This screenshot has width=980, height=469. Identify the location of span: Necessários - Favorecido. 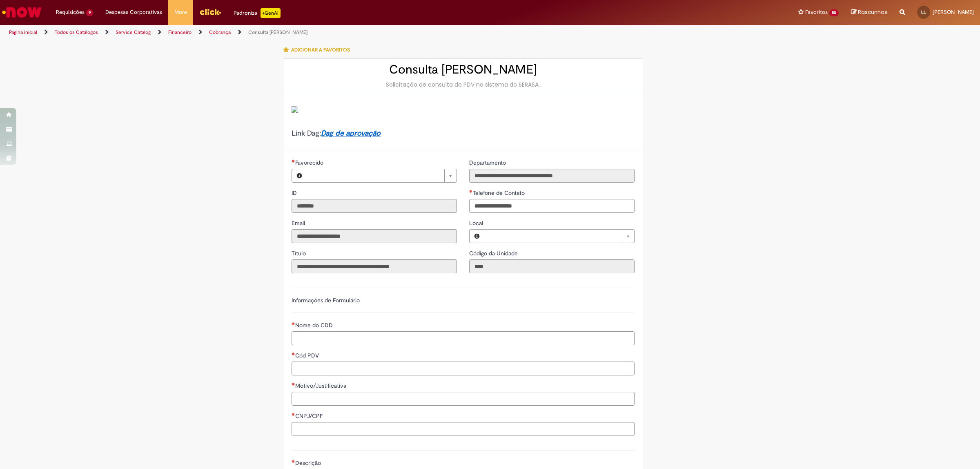
(310, 162).